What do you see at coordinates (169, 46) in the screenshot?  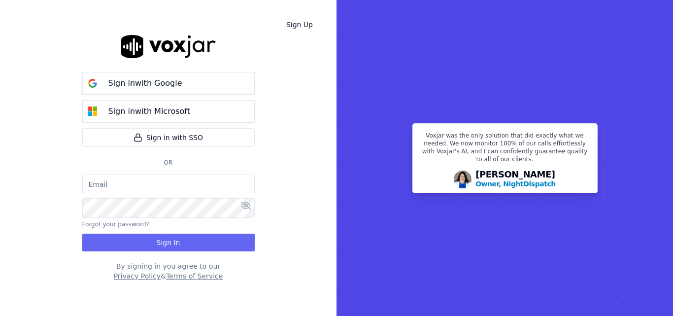 I see `img: logo` at bounding box center [169, 46].